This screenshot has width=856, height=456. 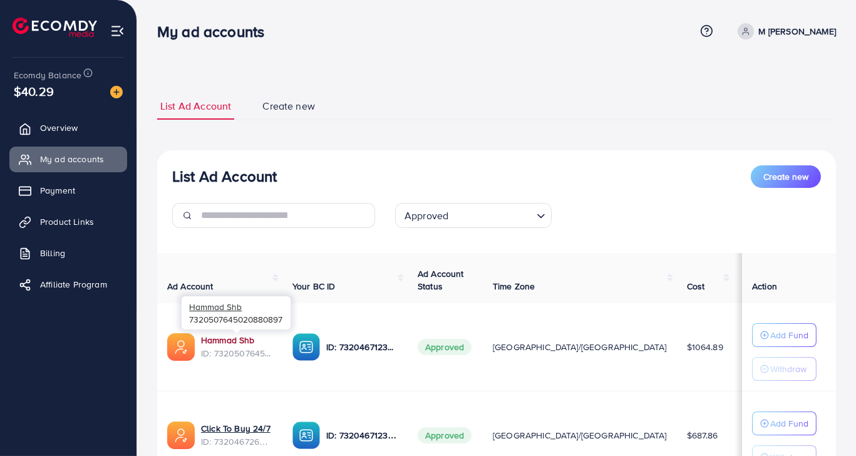 I want to click on a: Click To Buy 24/7, so click(x=235, y=428).